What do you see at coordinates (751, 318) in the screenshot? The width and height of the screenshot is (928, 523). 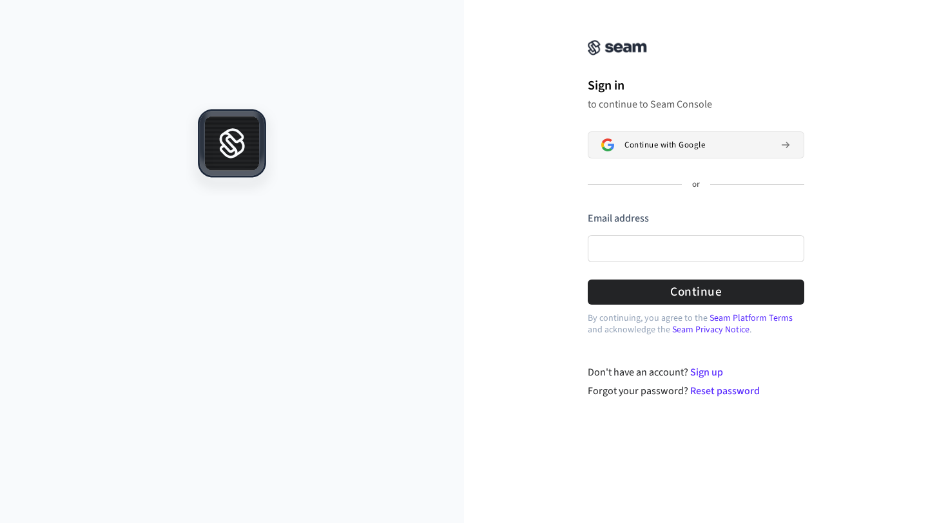 I see `a: Seam Platform Terms` at bounding box center [751, 318].